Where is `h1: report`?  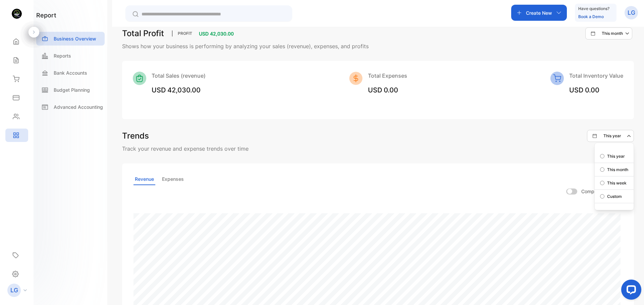 h1: report is located at coordinates (46, 15).